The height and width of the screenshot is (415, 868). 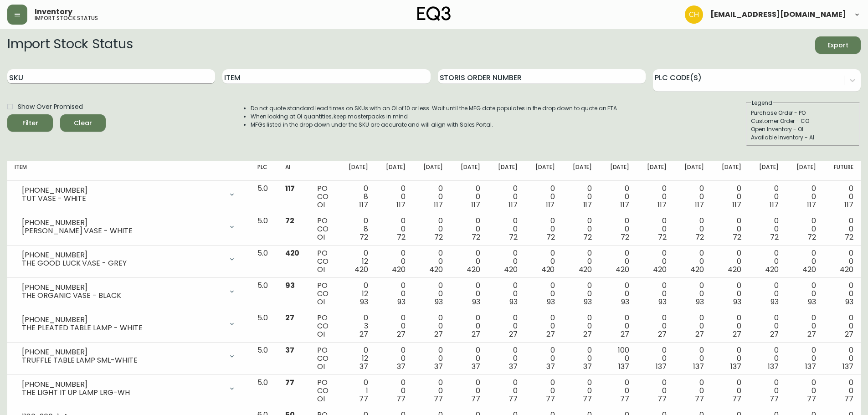 What do you see at coordinates (122, 328) in the screenshot?
I see `div: THE PLEATED TABLE LAMP - WHITE` at bounding box center [122, 328].